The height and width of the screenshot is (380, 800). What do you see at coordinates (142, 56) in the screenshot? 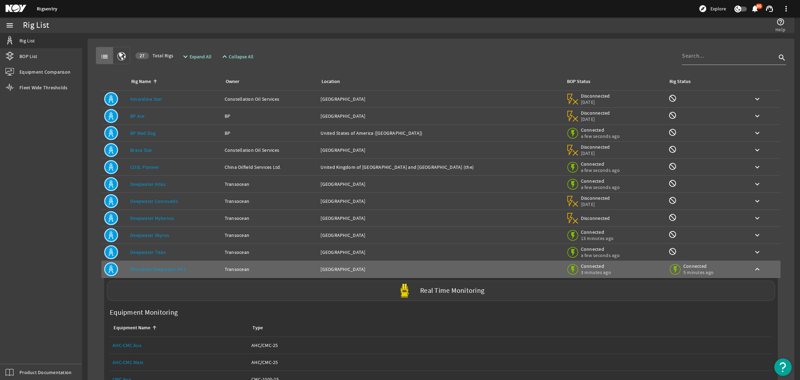
I see `div: 27` at bounding box center [142, 56].